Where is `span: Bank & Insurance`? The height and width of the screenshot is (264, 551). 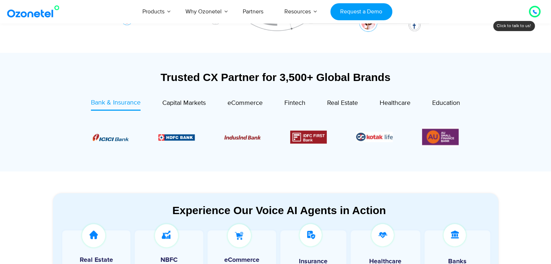 span: Bank & Insurance is located at coordinates (115, 103).